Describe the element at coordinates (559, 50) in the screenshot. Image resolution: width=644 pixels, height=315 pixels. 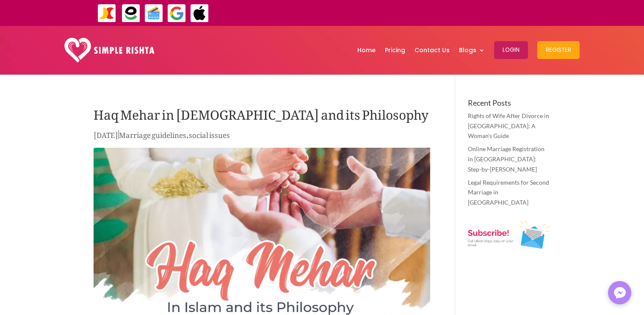
I see `a: Register` at that location.